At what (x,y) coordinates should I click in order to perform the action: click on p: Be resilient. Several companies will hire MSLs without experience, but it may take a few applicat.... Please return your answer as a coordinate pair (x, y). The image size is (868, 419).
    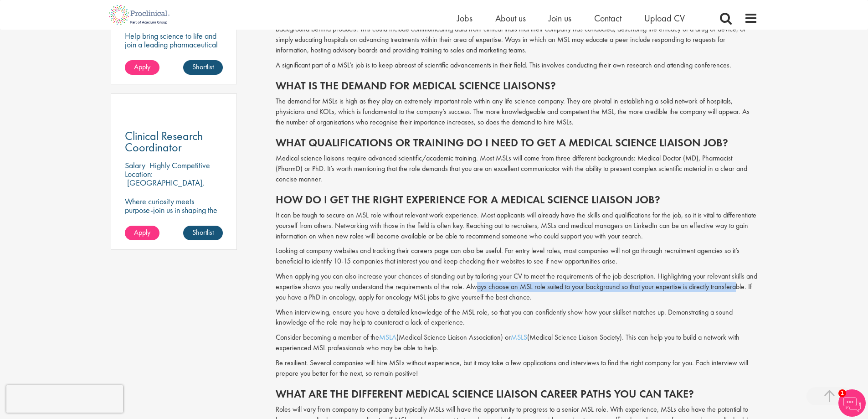
    Looking at the image, I should click on (517, 369).